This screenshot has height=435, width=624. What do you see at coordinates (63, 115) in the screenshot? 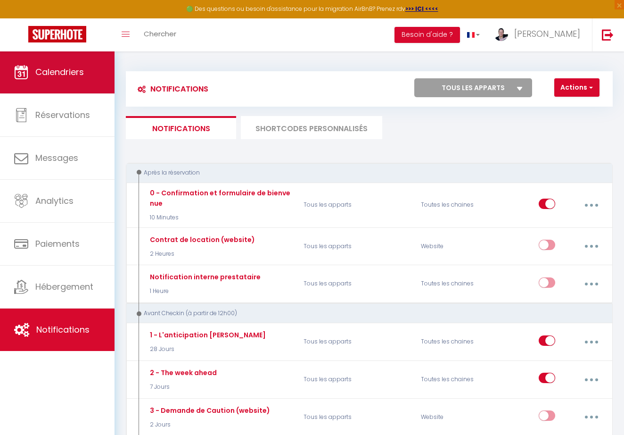
I see `span: Réservations` at bounding box center [63, 115].